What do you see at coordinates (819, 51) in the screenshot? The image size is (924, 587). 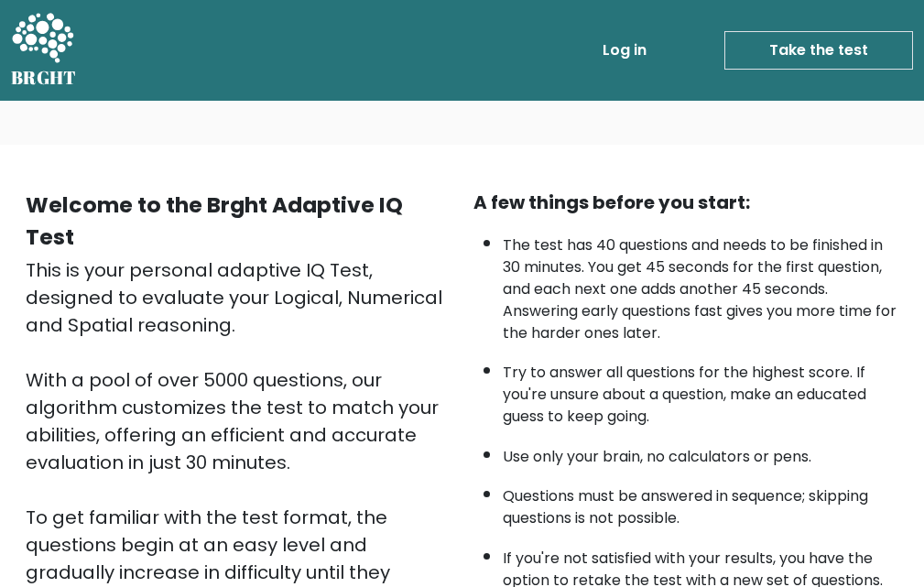 I see `a: Take the test` at bounding box center [819, 51].